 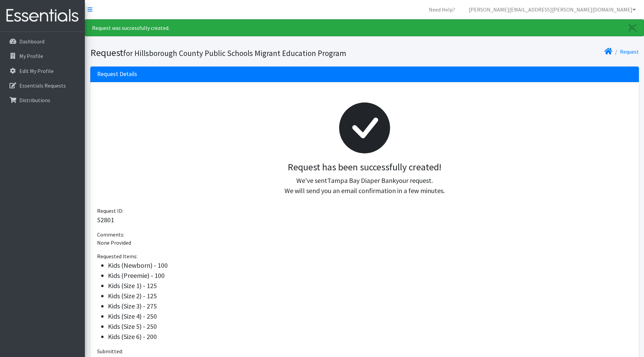 What do you see at coordinates (110, 211) in the screenshot?
I see `span: Request ID:` at bounding box center [110, 211].